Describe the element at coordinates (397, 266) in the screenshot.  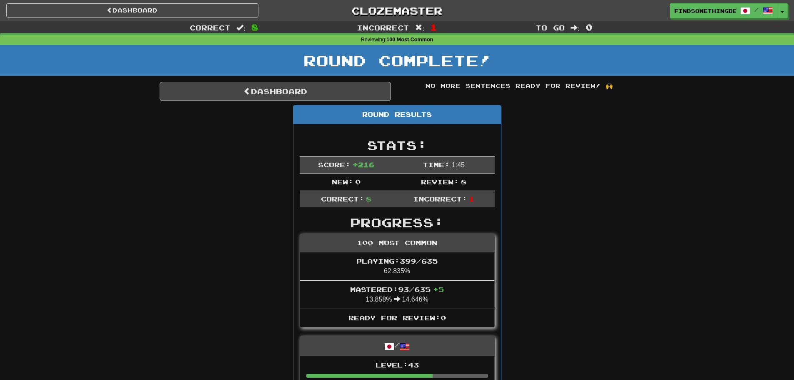
I see `li: 62.835%` at that location.